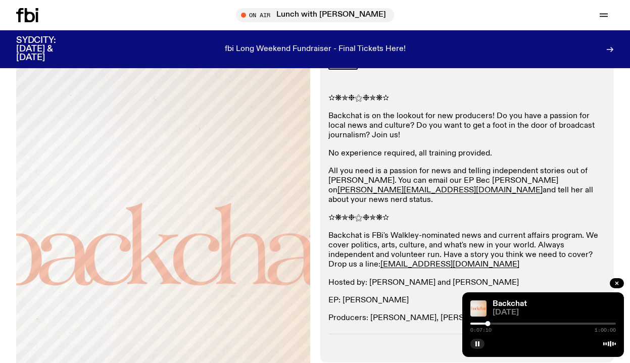 The width and height of the screenshot is (630, 363). I want to click on a: Backchat, so click(510, 304).